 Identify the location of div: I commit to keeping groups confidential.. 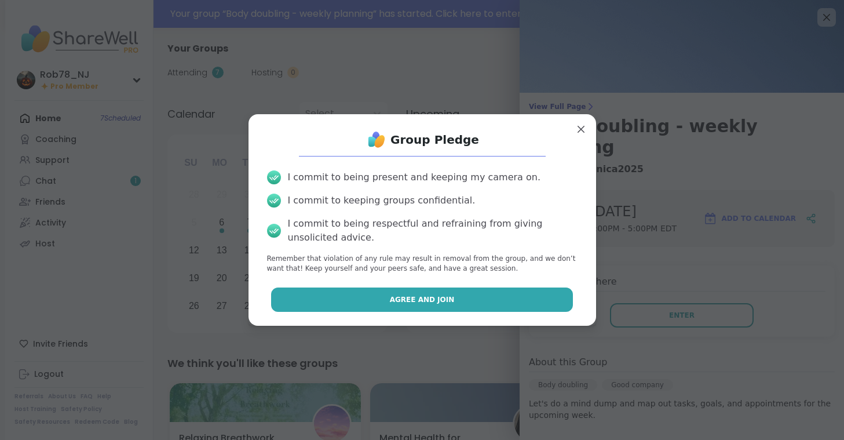
(382, 200).